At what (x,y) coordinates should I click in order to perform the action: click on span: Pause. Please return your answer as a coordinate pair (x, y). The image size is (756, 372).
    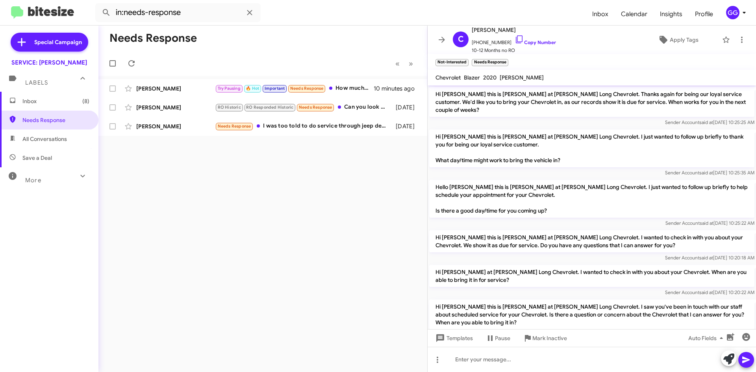
    Looking at the image, I should click on (502, 338).